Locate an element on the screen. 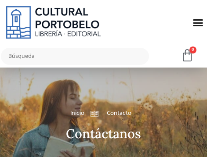 The image size is (207, 157). h2: Contáctanos is located at coordinates (103, 134).